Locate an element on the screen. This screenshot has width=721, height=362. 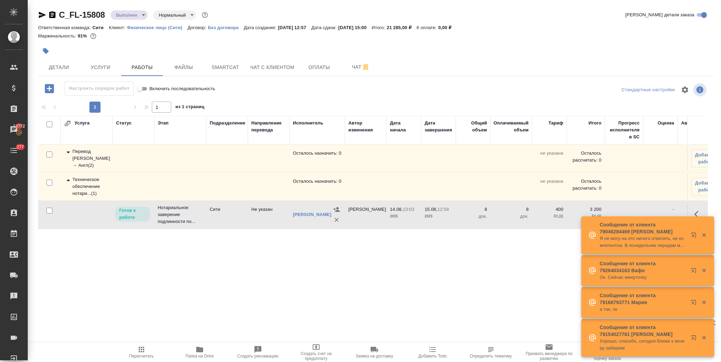
span: Добавить Todo is located at coordinates (432, 356).